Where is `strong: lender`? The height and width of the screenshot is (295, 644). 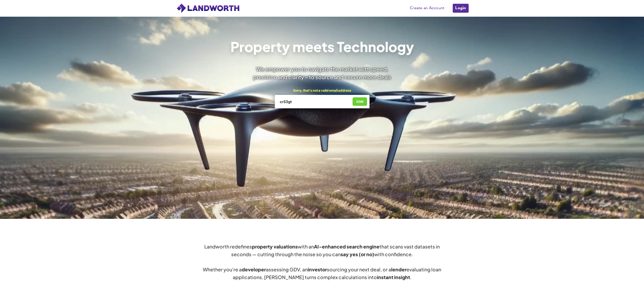
strong: lender is located at coordinates (399, 269).